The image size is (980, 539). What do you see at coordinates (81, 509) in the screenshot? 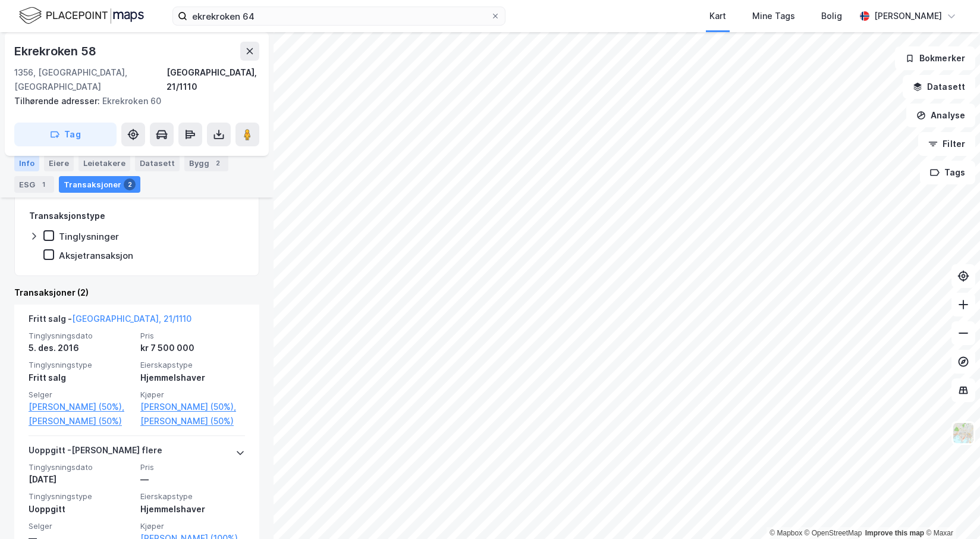
I see `div: Uoppgitt` at bounding box center [81, 509].